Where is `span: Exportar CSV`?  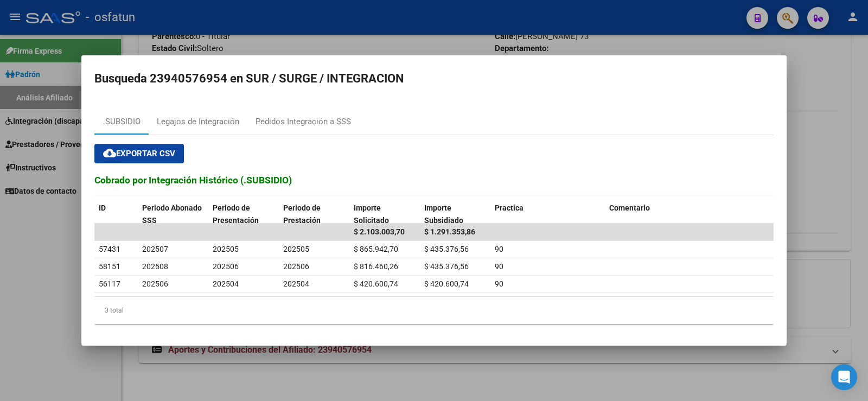 span: Exportar CSV is located at coordinates (139, 153).